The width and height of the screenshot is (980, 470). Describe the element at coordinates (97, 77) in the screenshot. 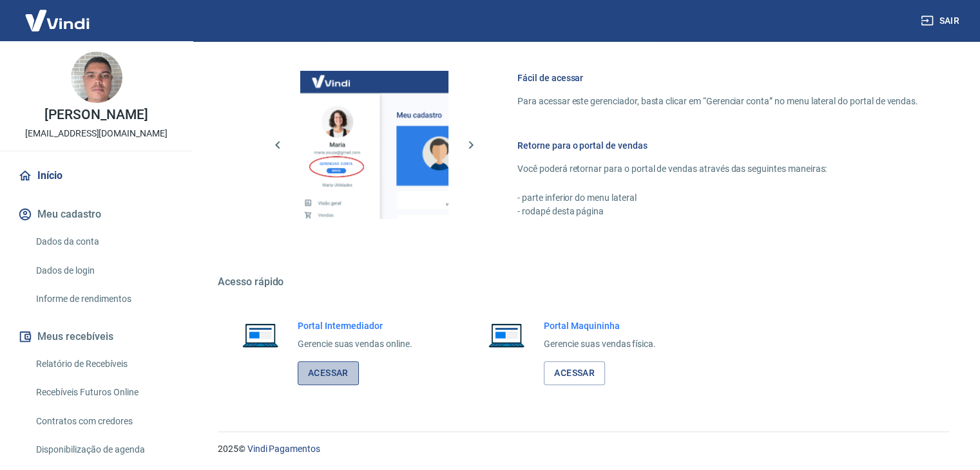

I see `img: 926c815c-33f8-4ec3-9d7d-7dc290cf3a0a.jpeg` at that location.